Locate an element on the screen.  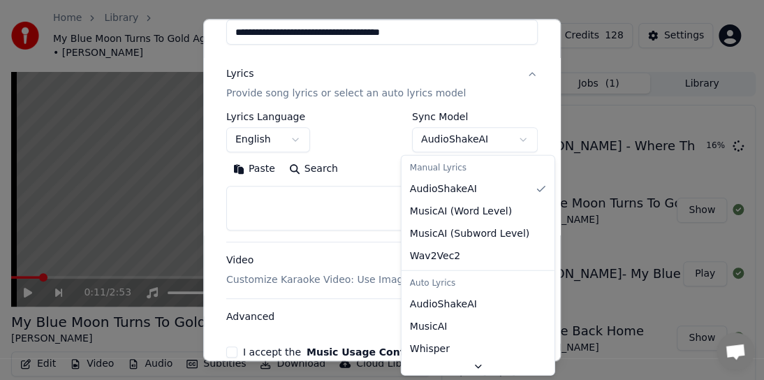
div: Manual Lyrics is located at coordinates (478, 168).